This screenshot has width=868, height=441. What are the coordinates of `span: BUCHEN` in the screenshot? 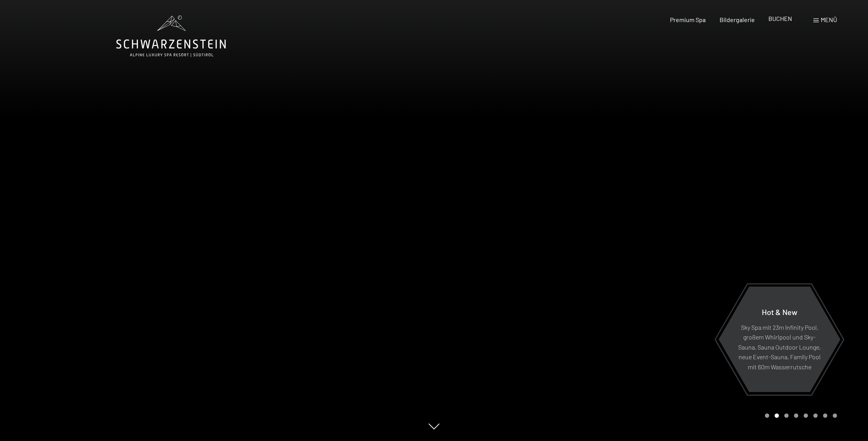 It's located at (780, 18).